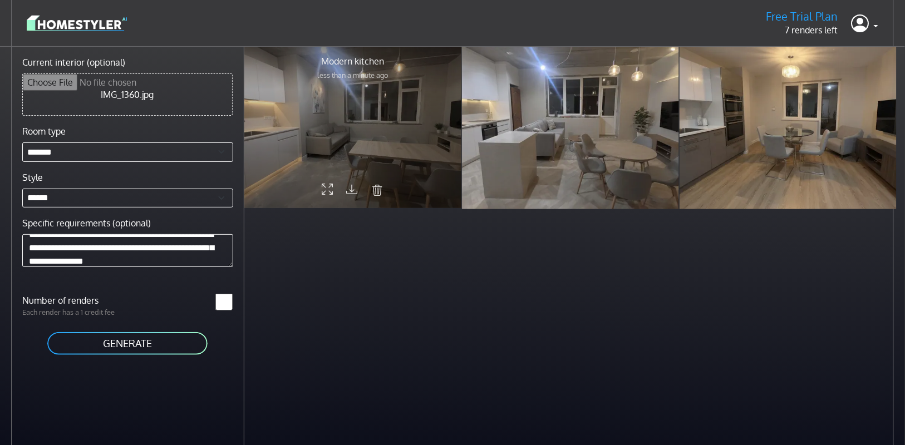 This screenshot has height=445, width=905. Describe the element at coordinates (353, 61) in the screenshot. I see `p: Modern kitchen` at that location.